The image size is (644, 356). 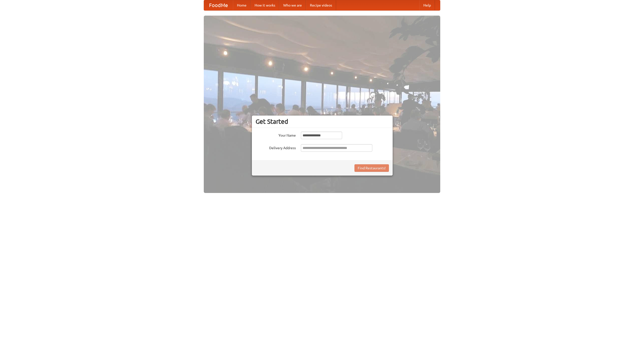 I want to click on button: Find Restaurants!, so click(x=372, y=168).